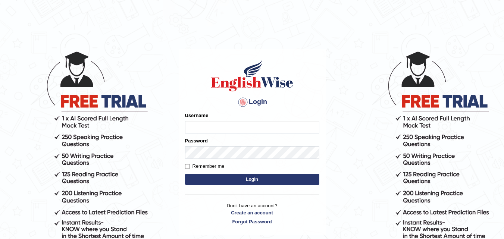 The width and height of the screenshot is (504, 239). Describe the element at coordinates (252, 180) in the screenshot. I see `button: Login` at that location.